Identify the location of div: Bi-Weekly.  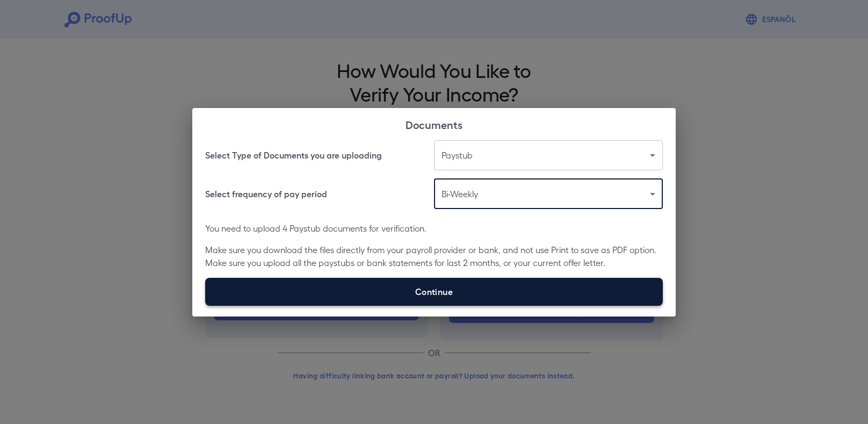
(548, 194).